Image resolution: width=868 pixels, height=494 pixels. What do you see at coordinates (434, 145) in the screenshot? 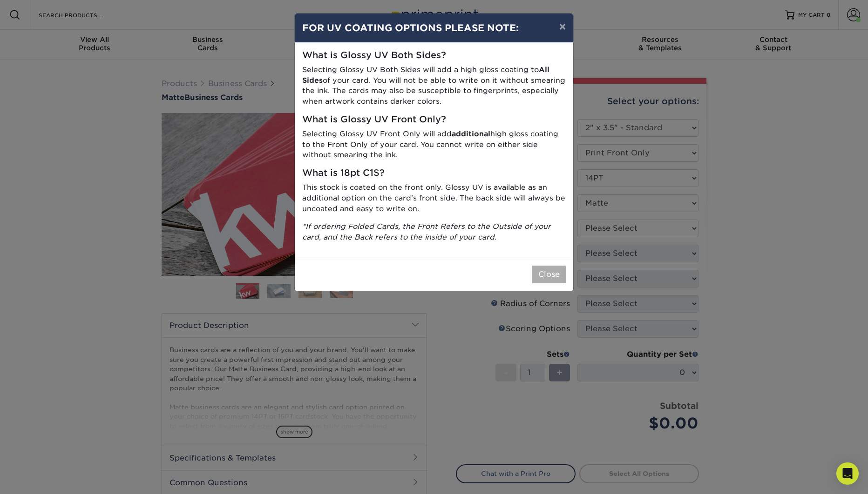
I see `p: Selecting Glossy UV Front Only will add high gloss coating to the Front Only of your card. You ca...` at bounding box center [434, 145].